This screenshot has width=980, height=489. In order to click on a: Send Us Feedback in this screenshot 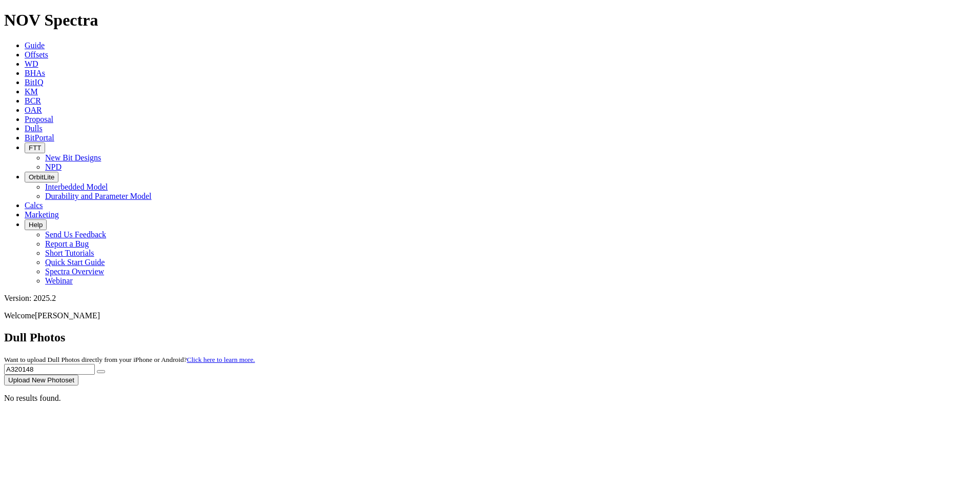, I will do `click(76, 234)`.